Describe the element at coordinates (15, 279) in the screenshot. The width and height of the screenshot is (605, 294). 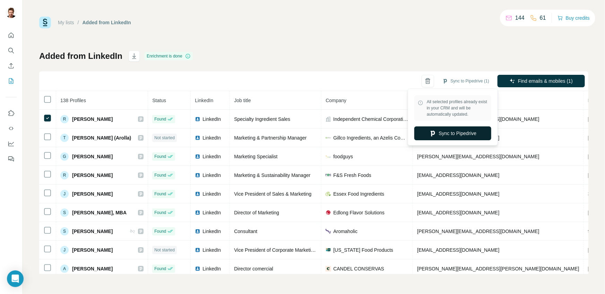
I see `div: Open Intercom Messenger` at that location.